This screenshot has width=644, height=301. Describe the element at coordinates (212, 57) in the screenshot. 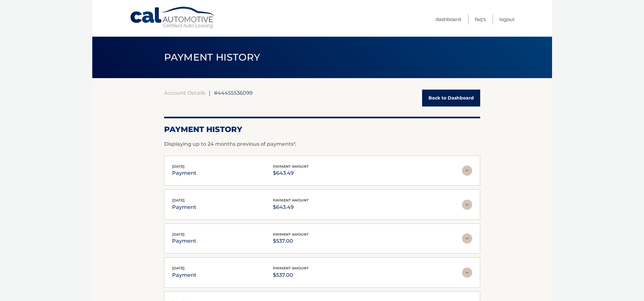

I see `span: PAYMENT HISTORY` at that location.